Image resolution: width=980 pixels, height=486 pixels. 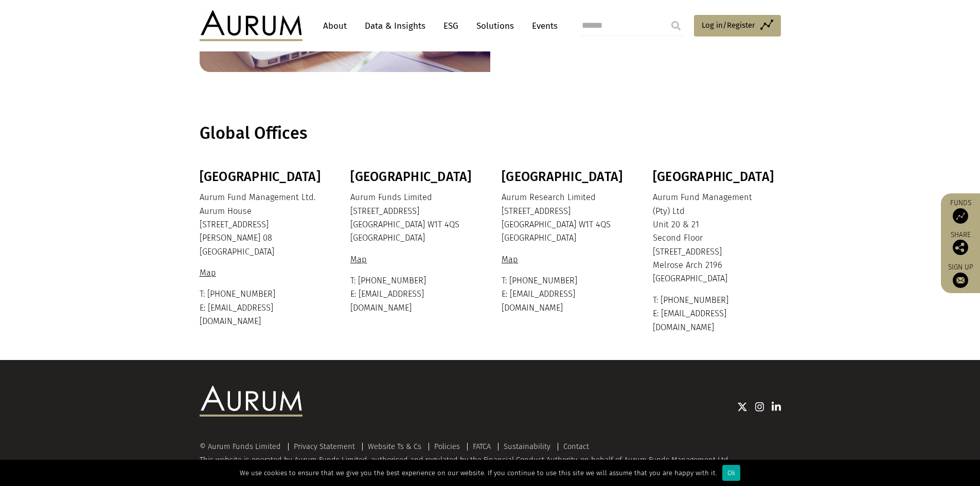 I want to click on a: Log in/Register, so click(x=737, y=25).